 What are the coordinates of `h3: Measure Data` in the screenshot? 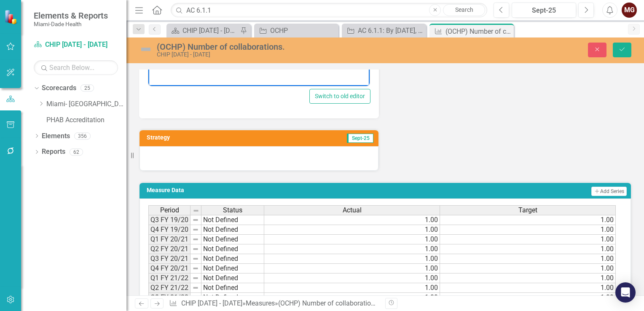 It's located at (270, 190).